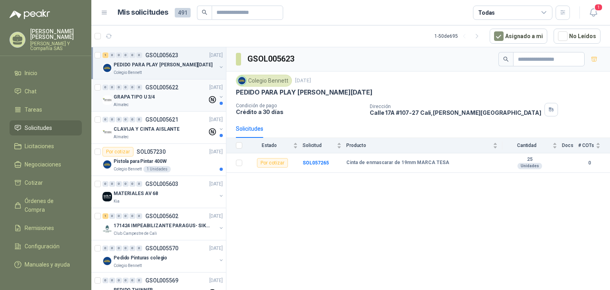 The height and width of the screenshot is (290, 610). I want to click on p: GSOL005569, so click(162, 280).